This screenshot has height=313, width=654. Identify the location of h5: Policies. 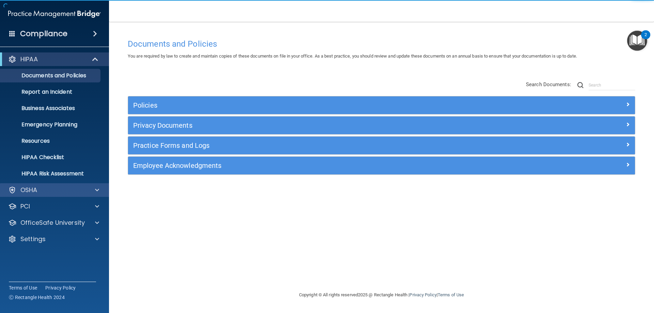
(318, 105).